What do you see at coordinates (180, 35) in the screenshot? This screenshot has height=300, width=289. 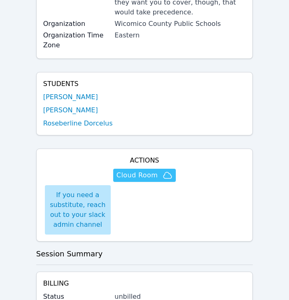 I see `div: Eastern` at bounding box center [180, 35].